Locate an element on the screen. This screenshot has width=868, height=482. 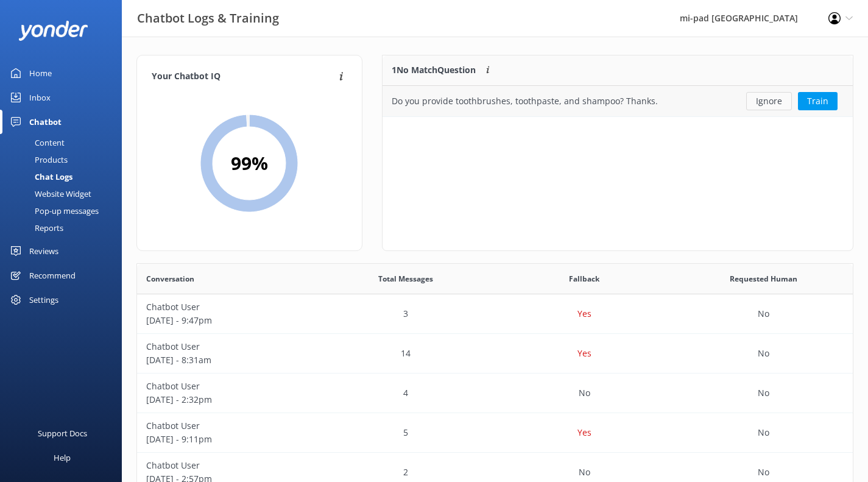
p: 14 is located at coordinates (406, 353).